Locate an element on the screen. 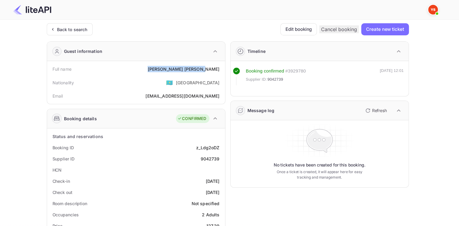 The image size is (459, 226). div: Check-in is located at coordinates (61, 181).